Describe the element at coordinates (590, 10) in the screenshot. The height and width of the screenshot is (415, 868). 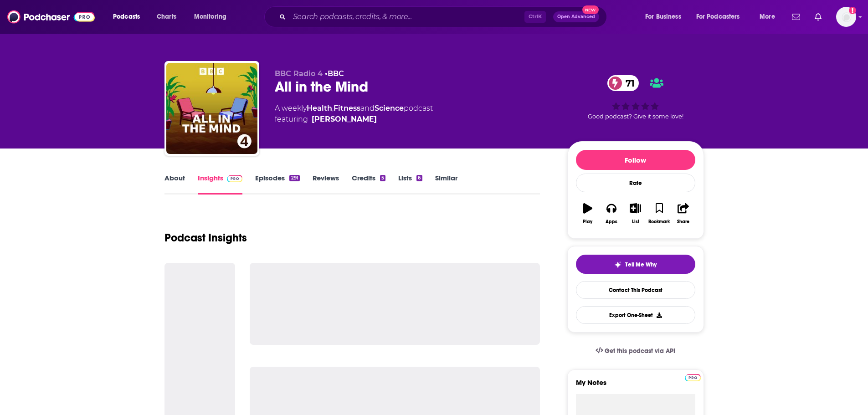
I see `span: New` at that location.